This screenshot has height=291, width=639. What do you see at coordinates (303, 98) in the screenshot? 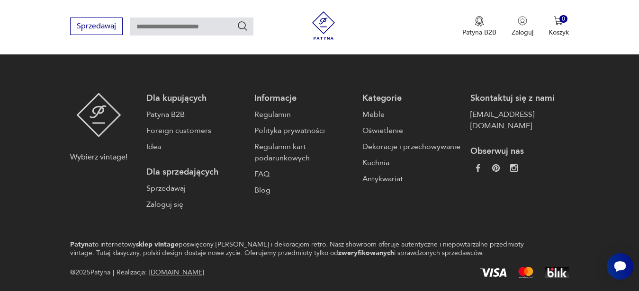
I see `p: Informacje` at bounding box center [303, 98].